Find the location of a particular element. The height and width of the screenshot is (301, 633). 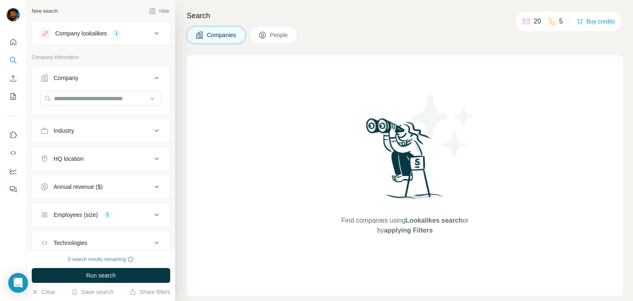

button: Annual revenue ($) is located at coordinates (101, 187).